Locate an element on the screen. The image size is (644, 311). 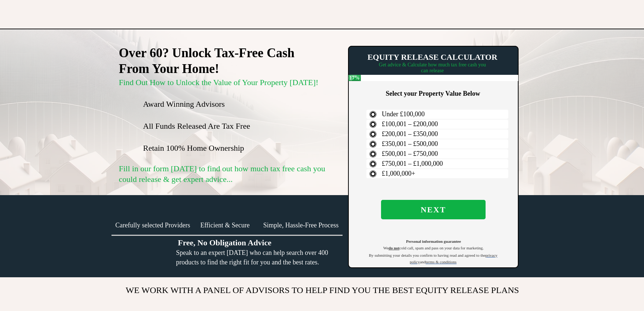
span: By submitting your details you confirm to having read and agreed to the is located at coordinates (428, 255).